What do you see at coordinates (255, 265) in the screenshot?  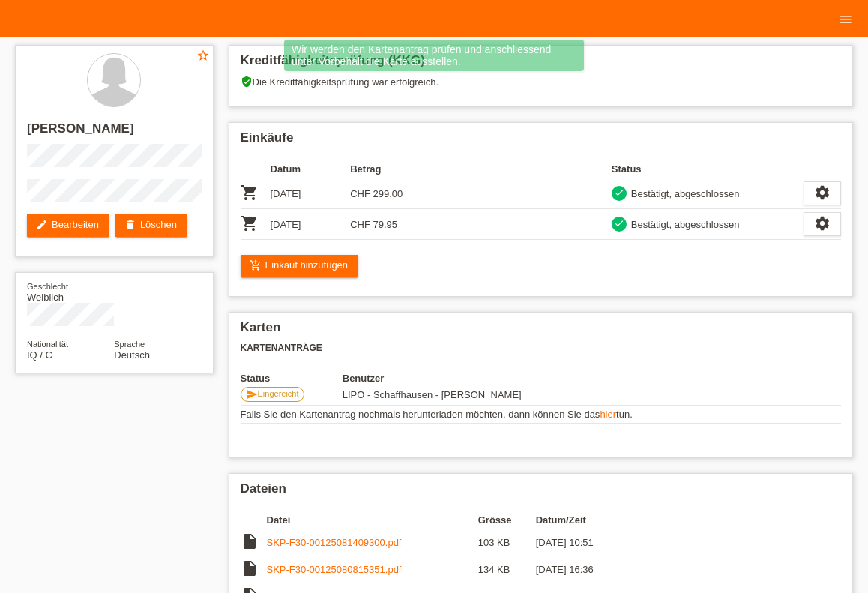 I see `i: add_shopping_cart` at bounding box center [255, 265].